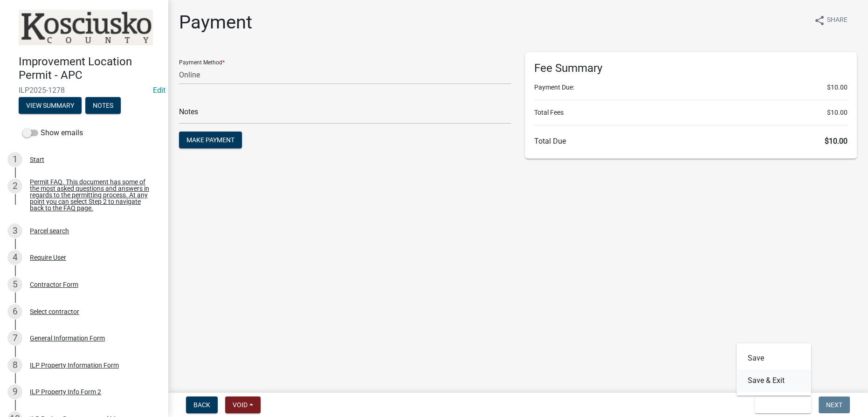  I want to click on a: Edit, so click(159, 90).